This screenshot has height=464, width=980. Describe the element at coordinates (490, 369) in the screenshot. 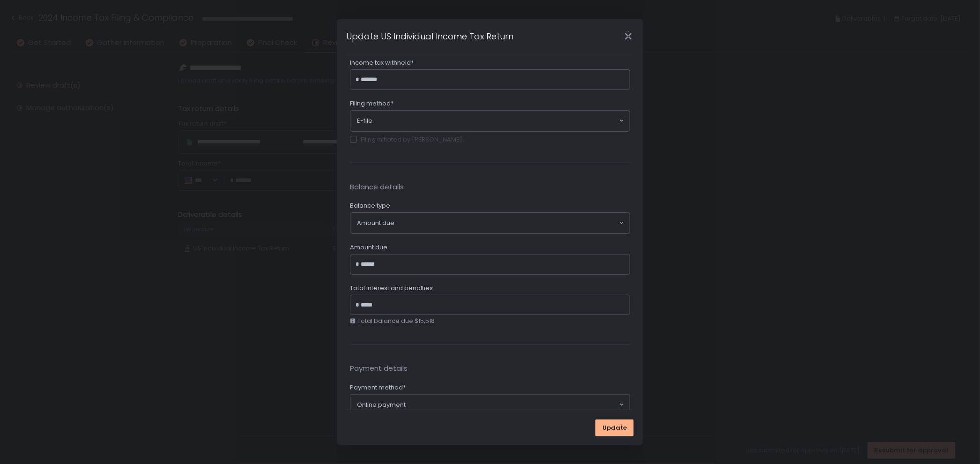

I see `span: Payment details` at that location.